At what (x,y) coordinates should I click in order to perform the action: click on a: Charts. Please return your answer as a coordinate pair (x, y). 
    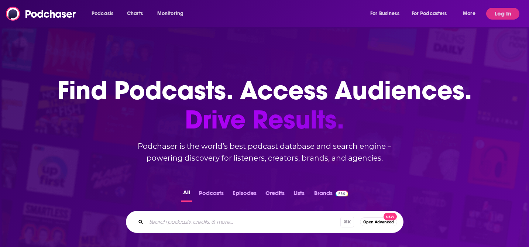
    Looking at the image, I should click on (135, 14).